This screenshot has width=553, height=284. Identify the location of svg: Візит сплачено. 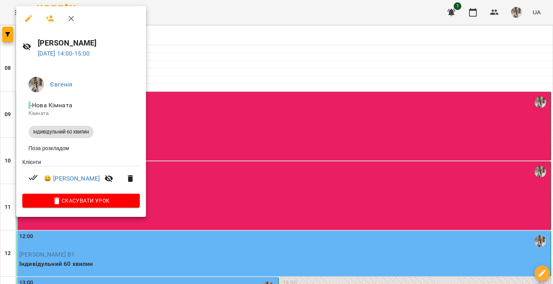
(33, 177).